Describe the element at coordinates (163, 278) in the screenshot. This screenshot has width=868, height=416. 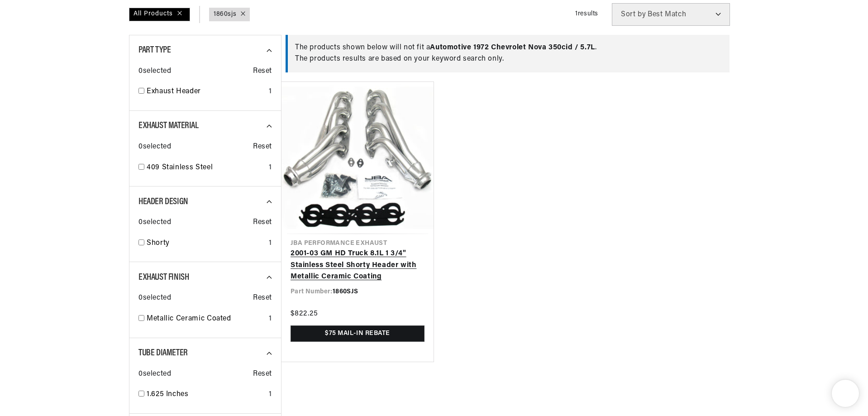
I see `span: Exhaust Finish` at that location.